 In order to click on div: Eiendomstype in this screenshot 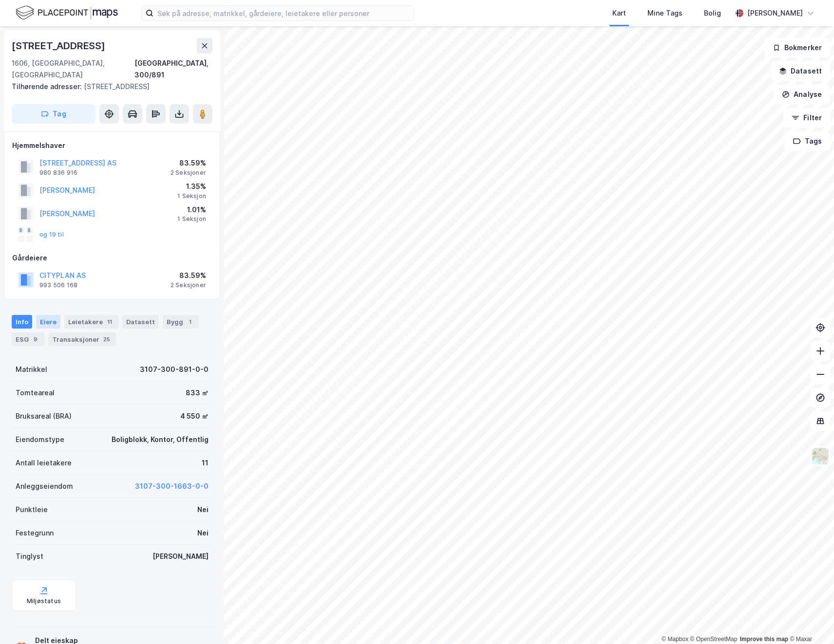, I will do `click(40, 440)`.